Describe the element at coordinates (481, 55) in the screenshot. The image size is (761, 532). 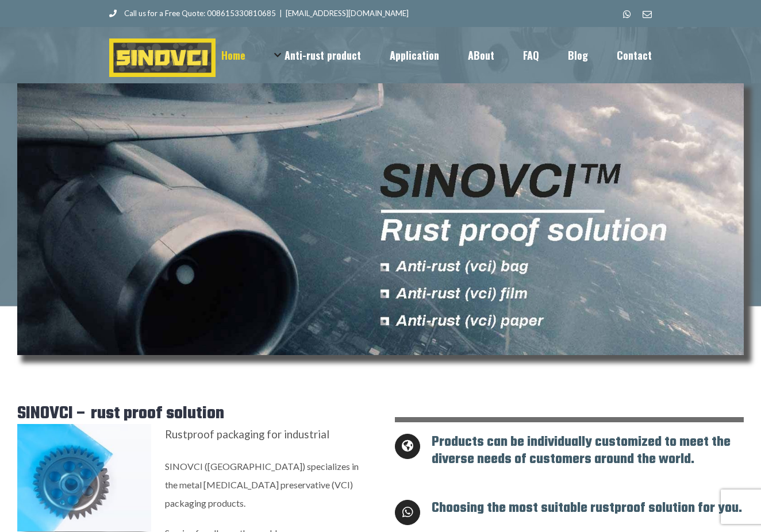
I see `span: ABout` at that location.